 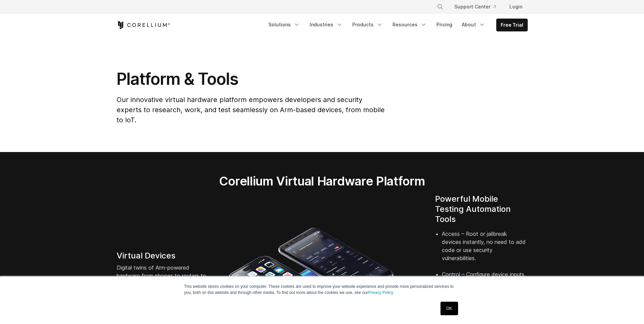 I want to click on a: Products, so click(x=367, y=25).